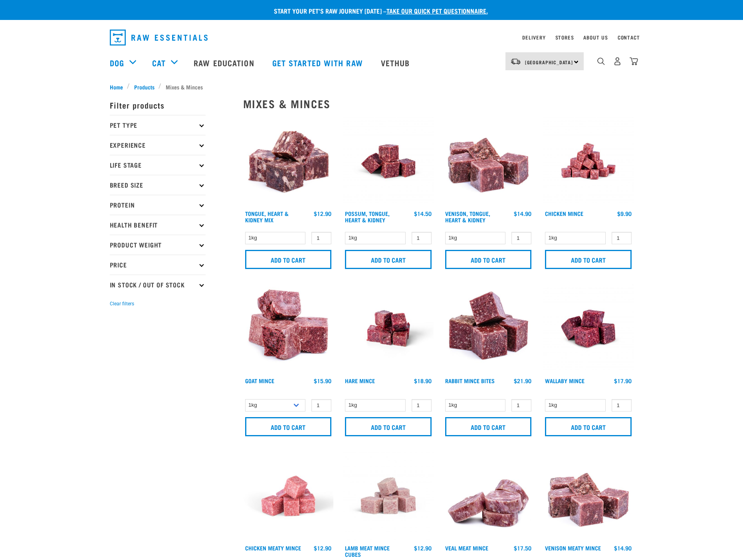 Image resolution: width=743 pixels, height=560 pixels. Describe the element at coordinates (423, 381) in the screenshot. I see `div: $18.90` at that location.